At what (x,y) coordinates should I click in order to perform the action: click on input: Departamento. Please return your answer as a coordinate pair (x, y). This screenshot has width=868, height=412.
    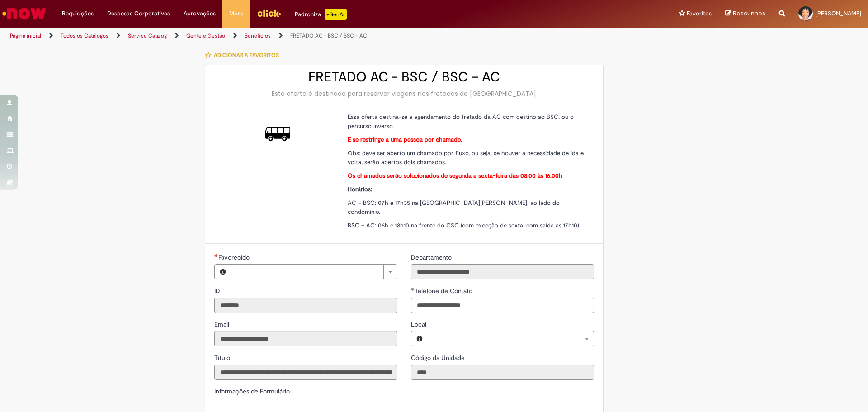
    Looking at the image, I should click on (502, 272).